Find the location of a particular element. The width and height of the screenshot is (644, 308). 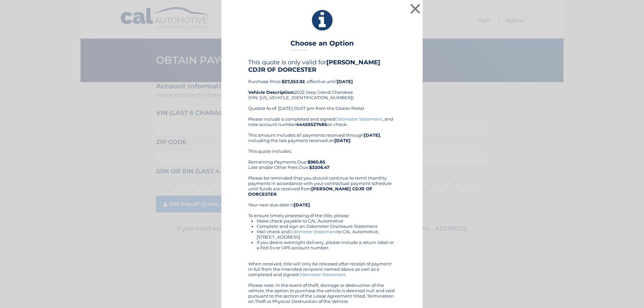

h4: This quote is only valid for is located at coordinates (322, 66).